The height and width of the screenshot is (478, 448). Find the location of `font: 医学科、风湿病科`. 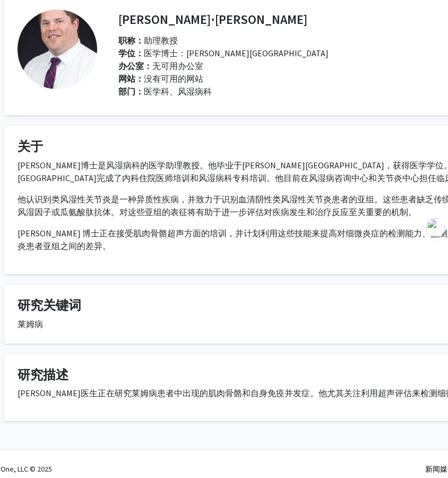

font: 医学科、风湿病科 is located at coordinates (178, 91).